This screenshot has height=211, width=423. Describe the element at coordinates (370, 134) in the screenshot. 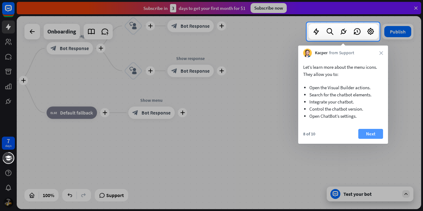

I see `button: Next` at that location.